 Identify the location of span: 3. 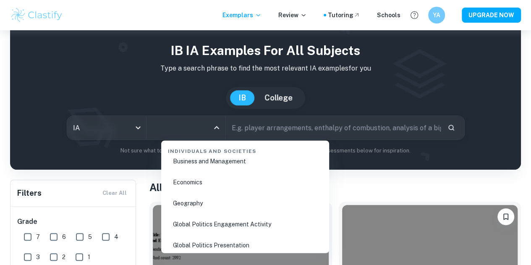
(38, 257).